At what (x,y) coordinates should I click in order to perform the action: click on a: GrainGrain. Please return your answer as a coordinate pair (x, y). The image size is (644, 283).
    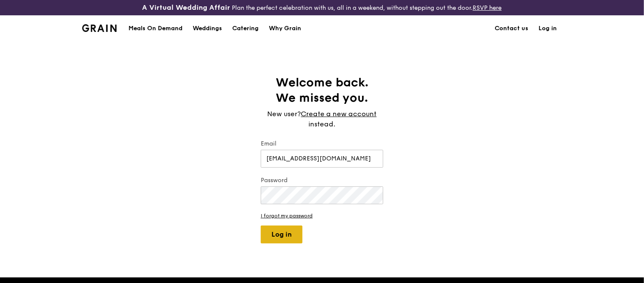
    Looking at the image, I should click on (99, 27).